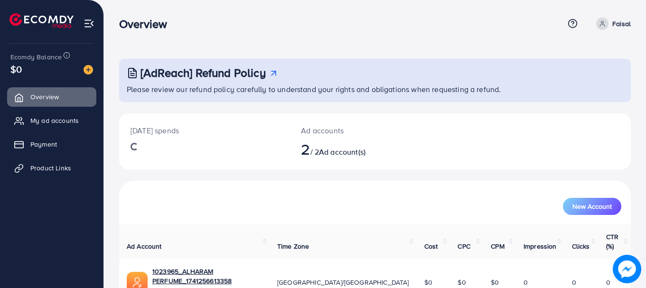  I want to click on a: My ad accounts, so click(52, 120).